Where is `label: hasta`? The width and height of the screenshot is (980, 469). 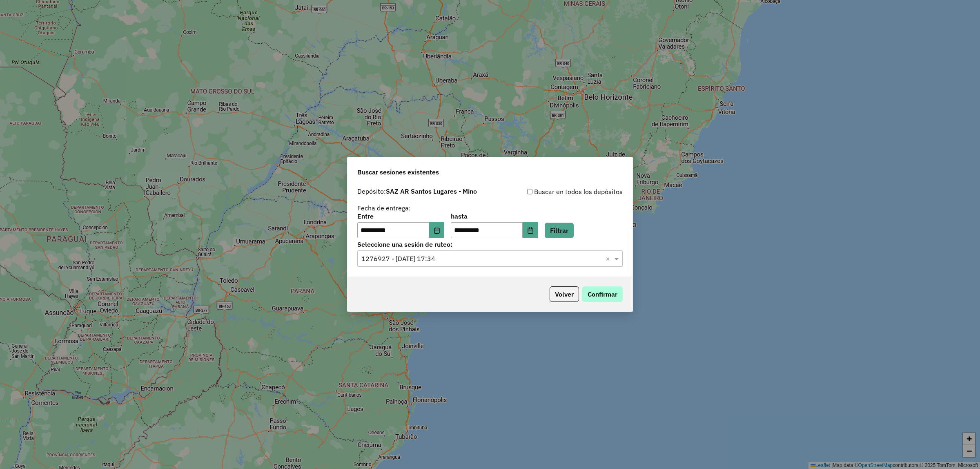
label: hasta is located at coordinates (495, 216).